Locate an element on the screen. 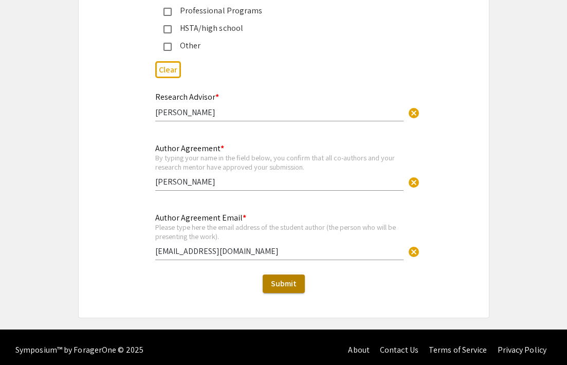 Image resolution: width=567 pixels, height=365 pixels. div: HSTA/high school is located at coordinates (280, 28).